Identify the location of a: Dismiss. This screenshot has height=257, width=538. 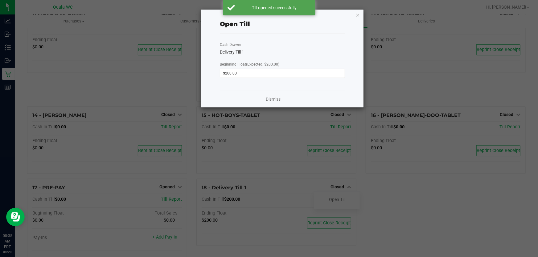
(273, 99).